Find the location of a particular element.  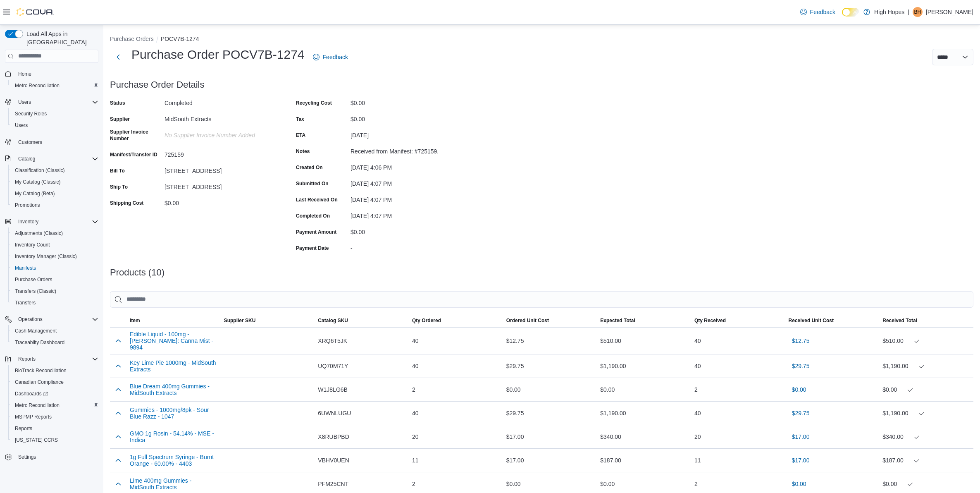

a: Traceabilty Dashboard is located at coordinates (40, 342).